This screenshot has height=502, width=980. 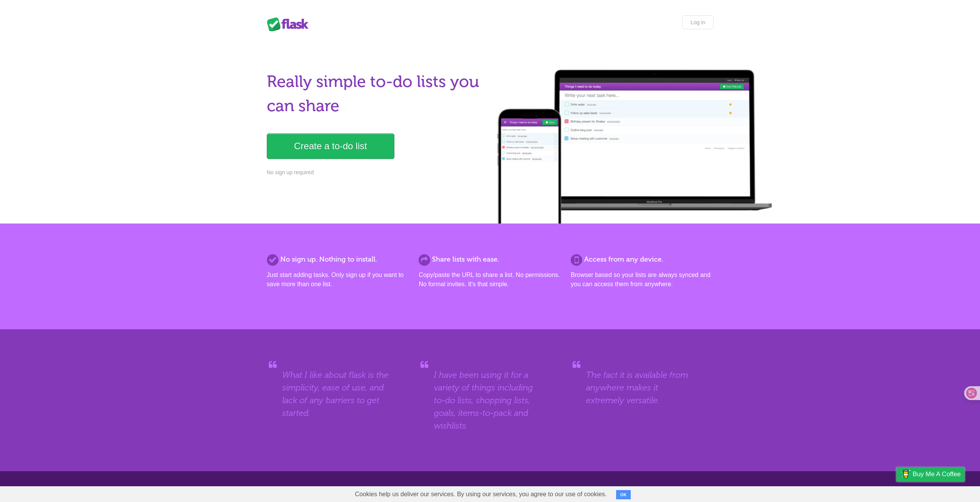 I want to click on blockquote: I have been using it for a variety of things including to-do lists, shopping lists, goals, items-..., so click(x=490, y=400).